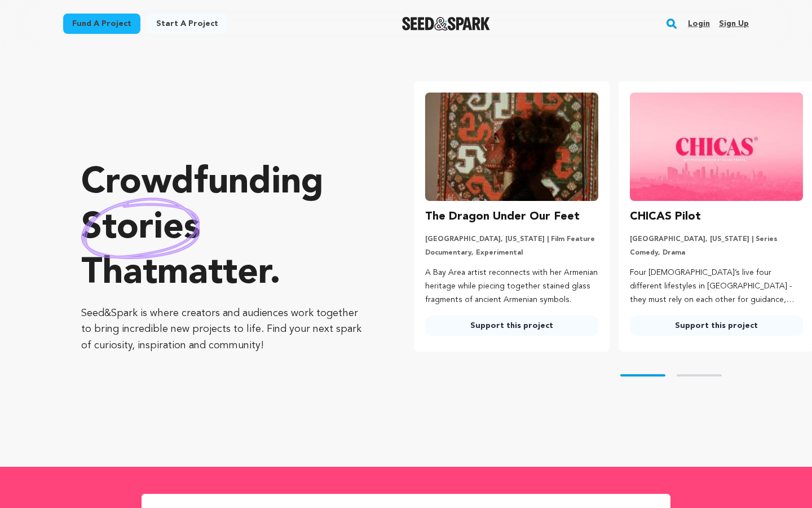 The height and width of the screenshot is (508, 812). Describe the element at coordinates (503, 217) in the screenshot. I see `h3: The Dragon Under Our Feet` at that location.